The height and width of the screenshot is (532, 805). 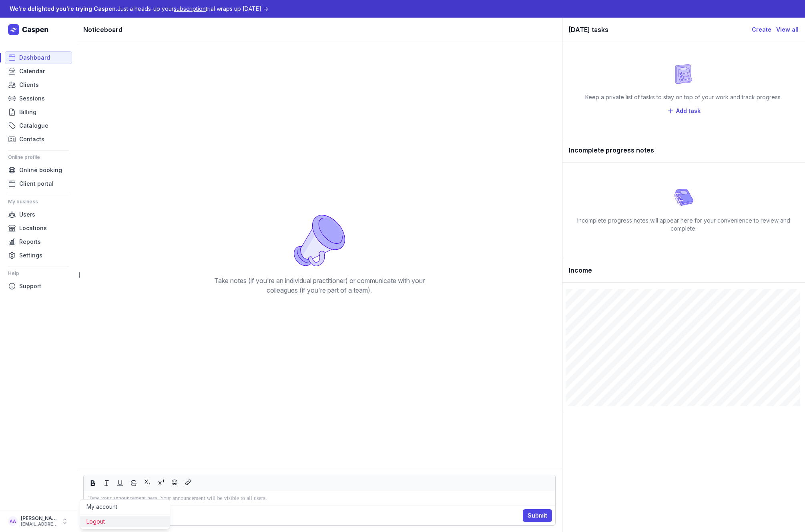 I want to click on span: Sessions, so click(x=32, y=99).